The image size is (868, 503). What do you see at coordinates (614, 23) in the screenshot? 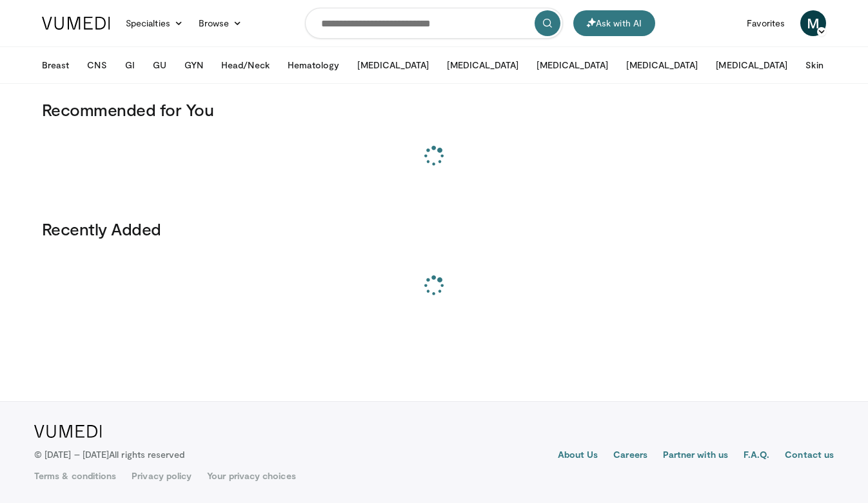
I see `button: Ask with AI` at bounding box center [614, 23].